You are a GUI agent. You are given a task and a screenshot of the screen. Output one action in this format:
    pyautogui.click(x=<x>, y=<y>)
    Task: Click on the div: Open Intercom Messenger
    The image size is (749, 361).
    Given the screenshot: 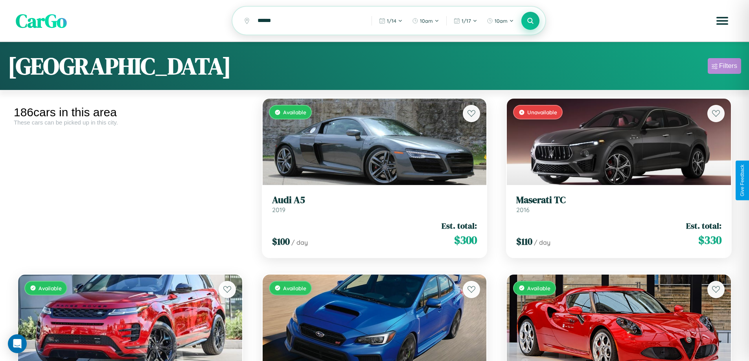 What is the action you would take?
    pyautogui.click(x=17, y=344)
    